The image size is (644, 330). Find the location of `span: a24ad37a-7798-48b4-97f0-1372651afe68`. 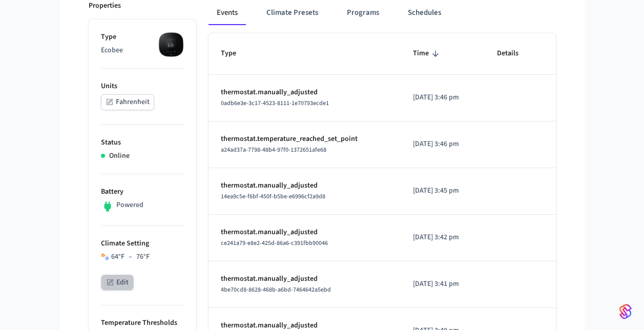

span: a24ad37a-7798-48b4-97f0-1372651afe68 is located at coordinates (274, 150).